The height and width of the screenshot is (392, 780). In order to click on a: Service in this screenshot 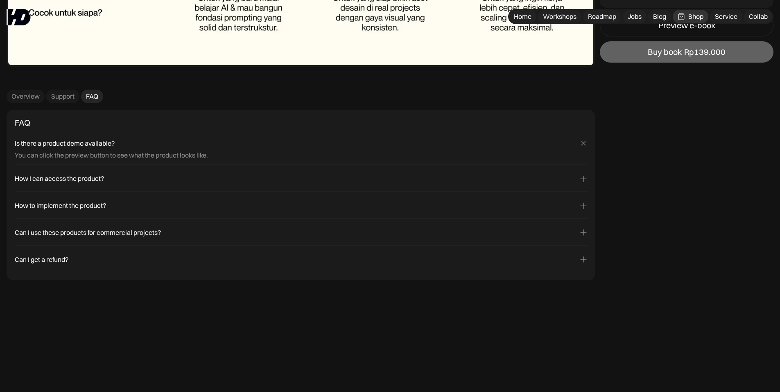, I will do `click(726, 16)`.